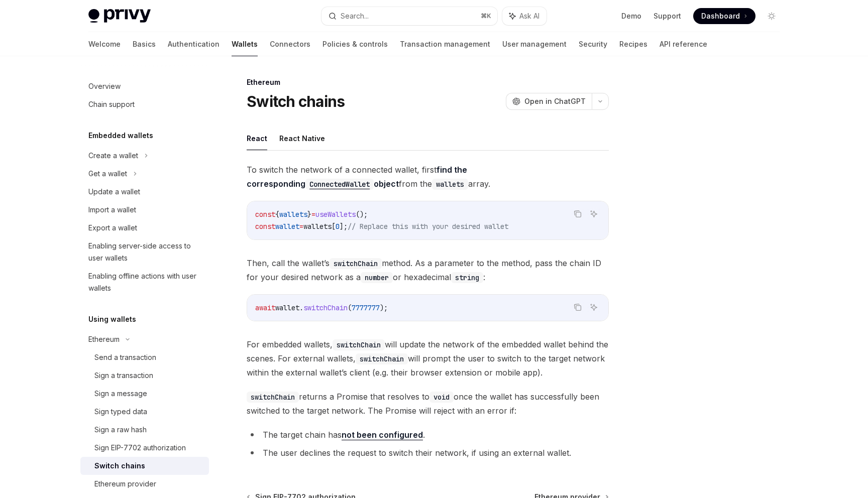 This screenshot has height=498, width=868. What do you see at coordinates (145, 86) in the screenshot?
I see `a: Overview` at bounding box center [145, 86].